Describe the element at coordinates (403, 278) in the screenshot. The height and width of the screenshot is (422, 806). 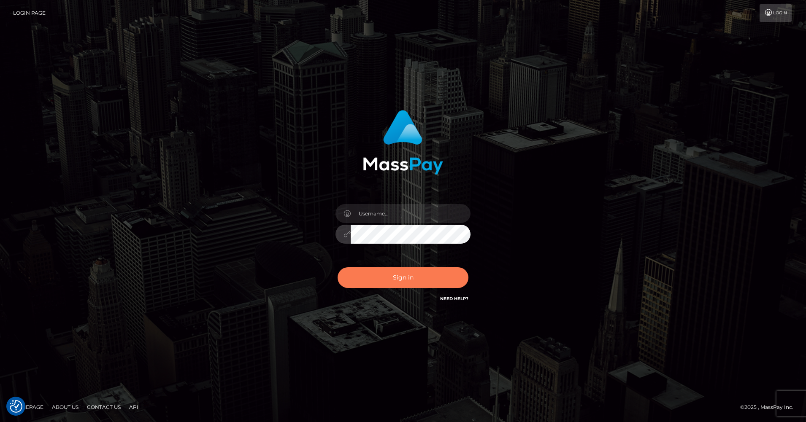
I see `button: Sign in` at that location.